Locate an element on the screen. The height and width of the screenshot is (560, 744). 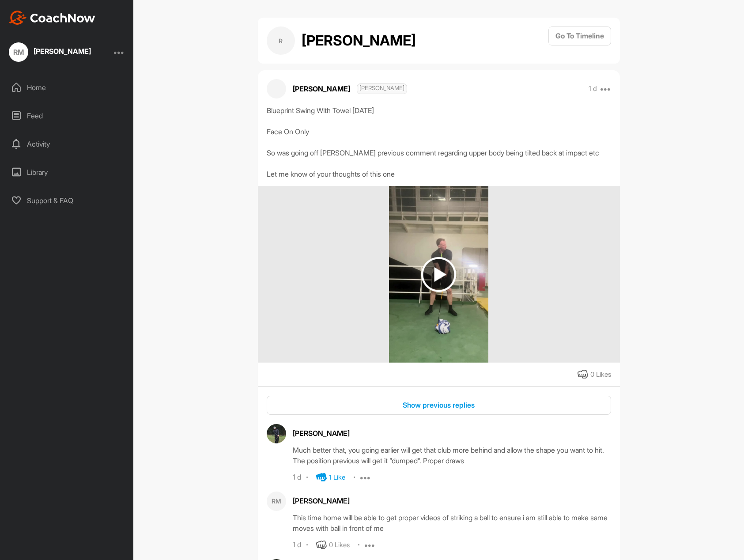
img: CoachNow is located at coordinates (52, 18).